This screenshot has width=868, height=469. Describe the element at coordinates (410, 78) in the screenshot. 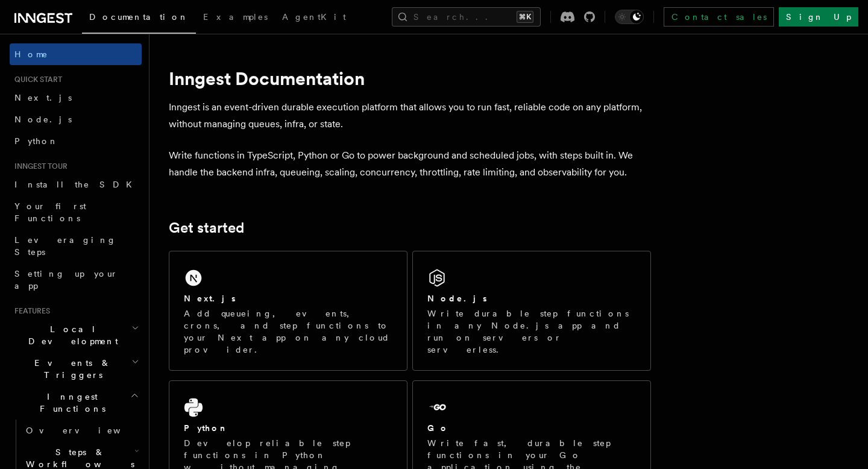

I see `h1: Inngest Documentation` at that location.